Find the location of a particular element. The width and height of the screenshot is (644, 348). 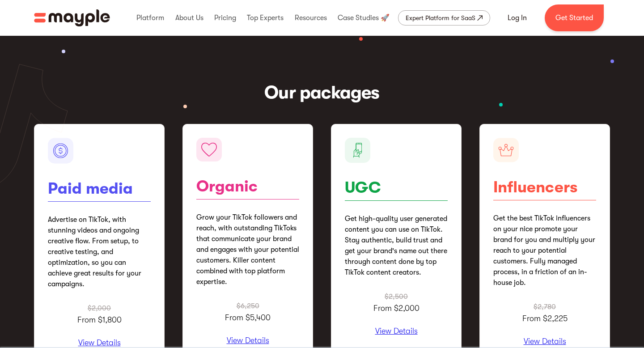

div: v 4.0.25 is located at coordinates (34, 18).